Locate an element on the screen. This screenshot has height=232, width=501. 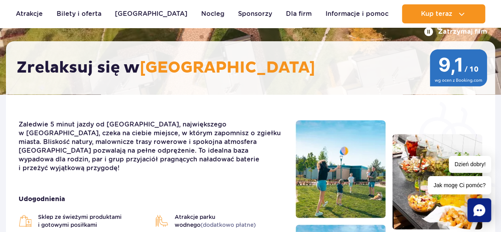
span: Jak mogę Ci pomóc? is located at coordinates (460, 185).